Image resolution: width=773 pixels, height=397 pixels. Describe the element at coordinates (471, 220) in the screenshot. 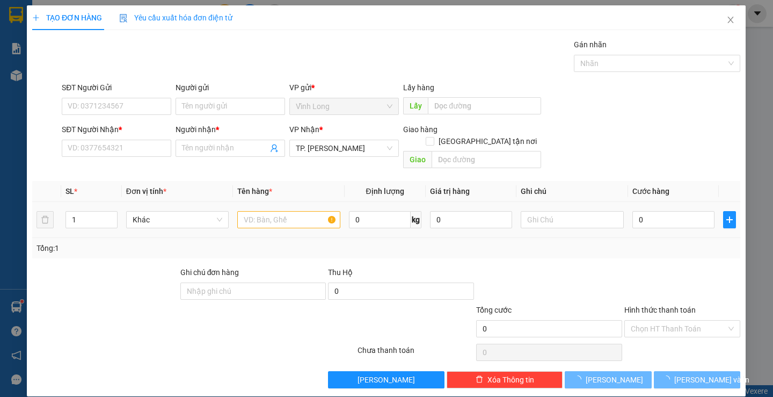

I see `input: 0` at that location.